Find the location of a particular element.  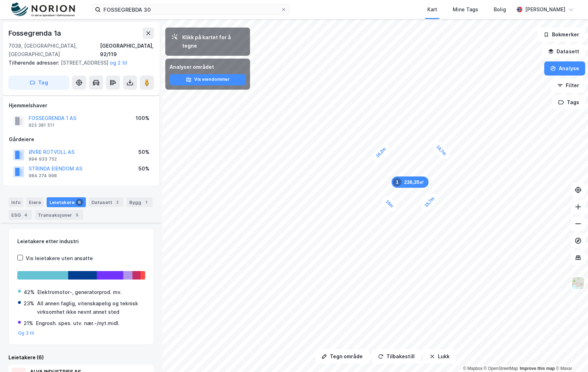

a: Mapbox is located at coordinates (473, 369).